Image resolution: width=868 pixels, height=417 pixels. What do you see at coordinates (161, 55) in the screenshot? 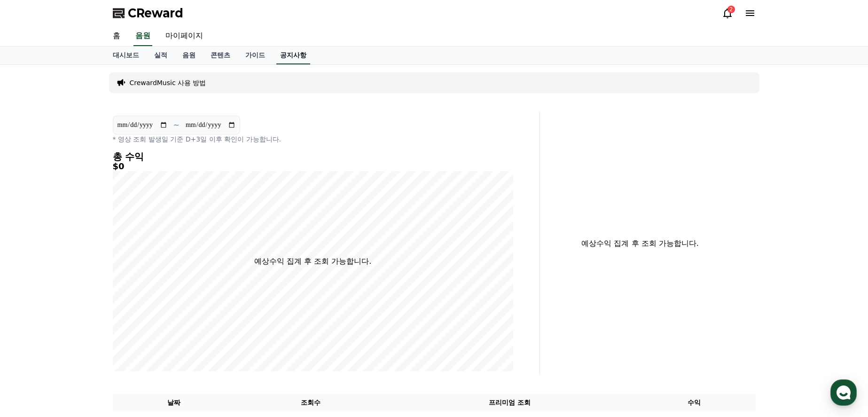
I see `a: 실적` at bounding box center [161, 55].